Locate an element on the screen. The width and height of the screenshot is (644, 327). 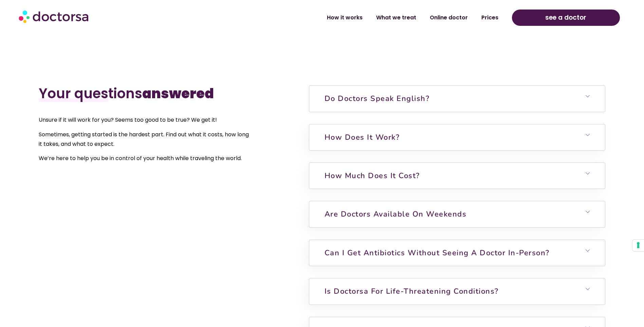
a: Online doctor is located at coordinates (449, 18).